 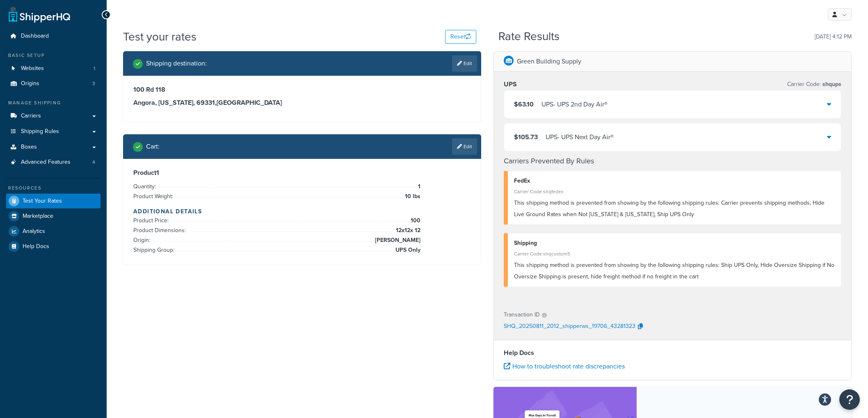 What do you see at coordinates (674, 191) in the screenshot?
I see `div: Carrier Code: shqfedex` at bounding box center [674, 191].